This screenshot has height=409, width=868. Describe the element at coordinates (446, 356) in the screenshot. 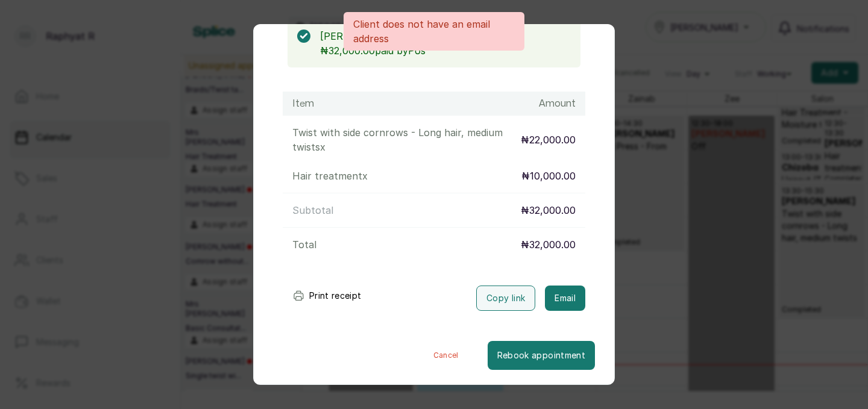

I see `button: Cancel` at that location.